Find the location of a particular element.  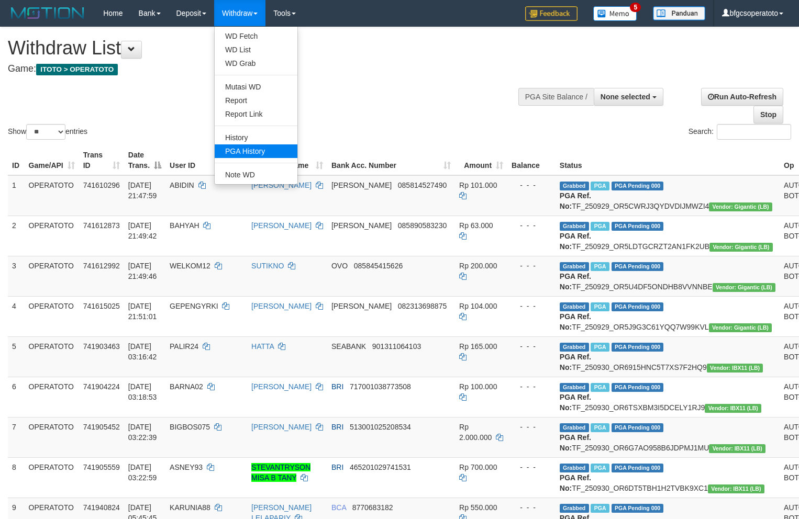

td: 7 is located at coordinates (16, 437).